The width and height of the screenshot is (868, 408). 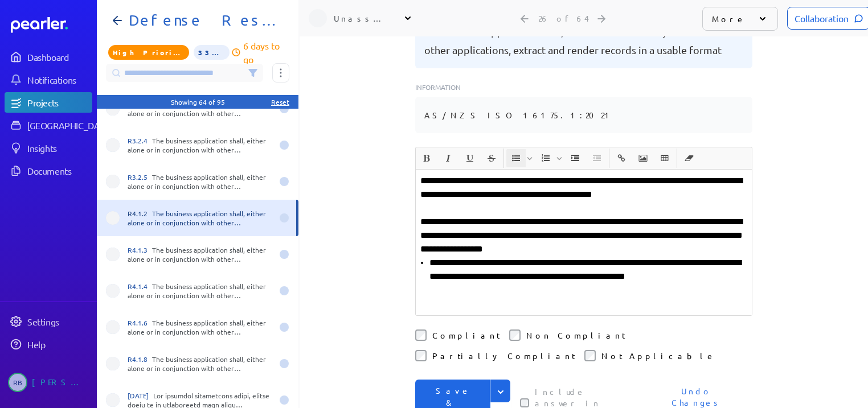 I want to click on span: Insert link, so click(x=622, y=158).